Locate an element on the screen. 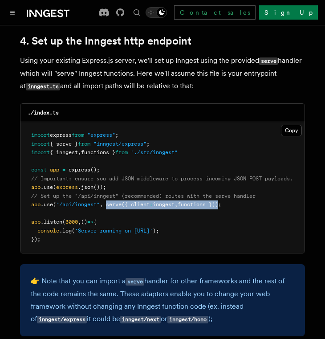 Image resolution: width=325 pixels, height=339 pixels. span: .log is located at coordinates (65, 231).